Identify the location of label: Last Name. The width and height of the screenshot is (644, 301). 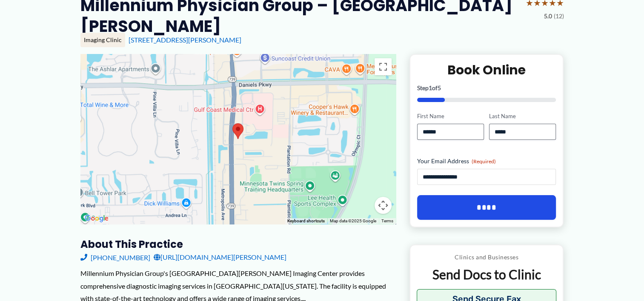
(522, 116).